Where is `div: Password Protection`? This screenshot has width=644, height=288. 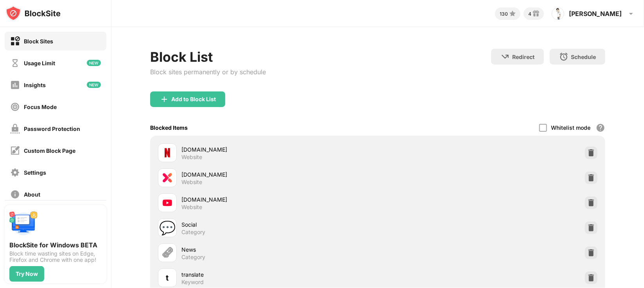
div: Password Protection is located at coordinates (52, 128).